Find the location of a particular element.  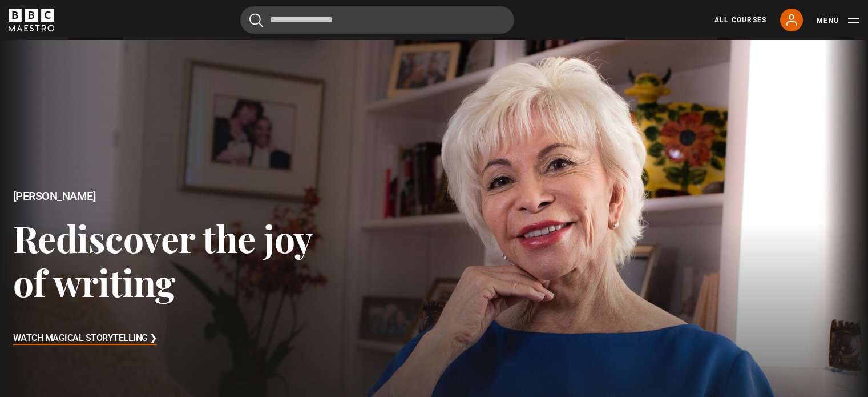

input: Search is located at coordinates (377, 20).